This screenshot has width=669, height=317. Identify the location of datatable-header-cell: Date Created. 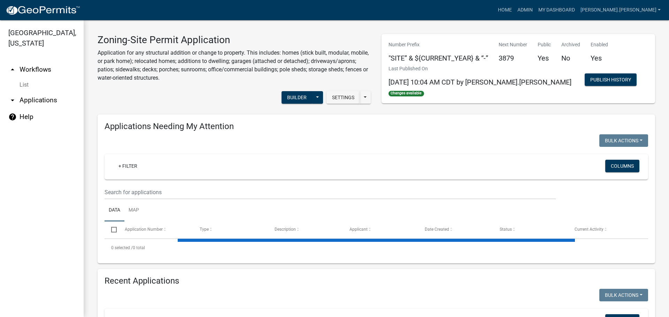
(455, 230).